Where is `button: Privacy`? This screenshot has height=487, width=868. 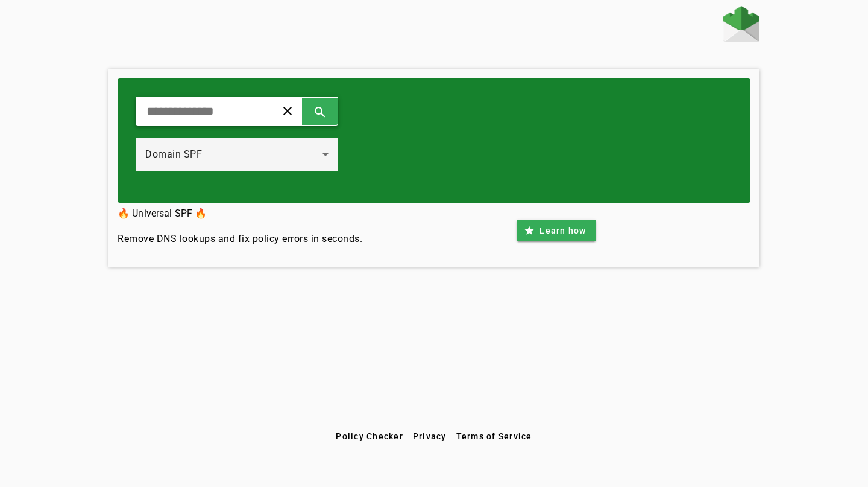
button: Privacy is located at coordinates (430, 436).